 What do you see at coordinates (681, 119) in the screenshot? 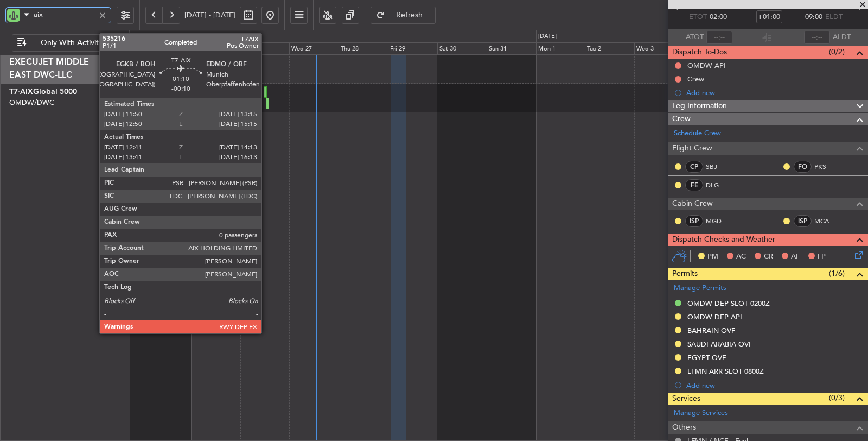
I see `span: Crew` at bounding box center [681, 119].